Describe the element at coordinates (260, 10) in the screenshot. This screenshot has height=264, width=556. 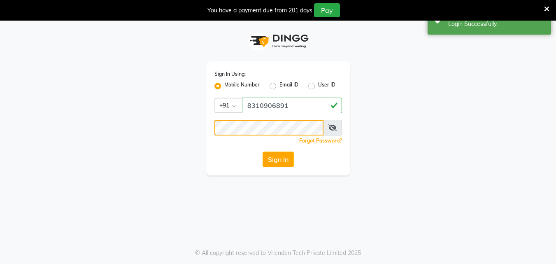
I see `div: You have a payment due from 201 days` at that location.